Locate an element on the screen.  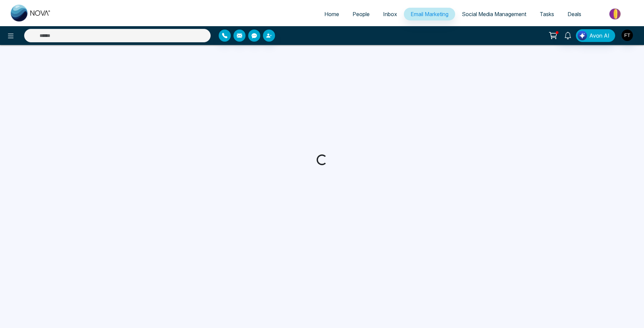
a: Social Media Management is located at coordinates (494, 14).